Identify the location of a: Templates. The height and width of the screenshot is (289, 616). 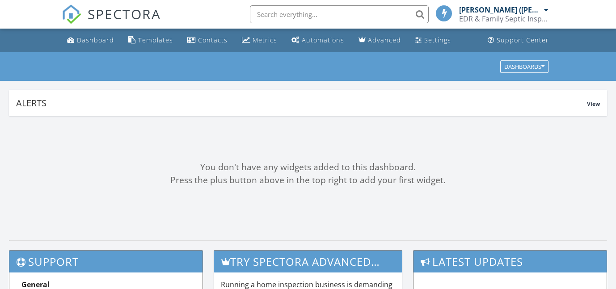
(151, 40).